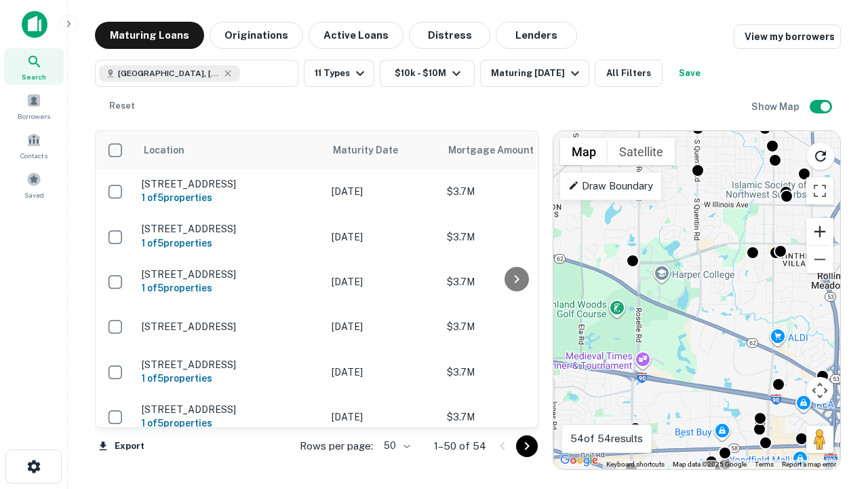 Image resolution: width=868 pixels, height=489 pixels. Describe the element at coordinates (777, 106) in the screenshot. I see `h6: Show Map` at that location.